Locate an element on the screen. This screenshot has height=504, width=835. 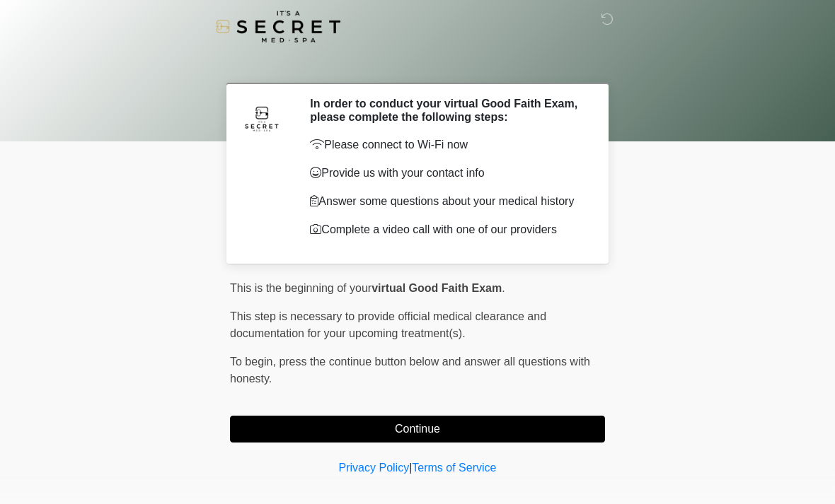
p: Complete a video call with one of our providers is located at coordinates (447, 230).